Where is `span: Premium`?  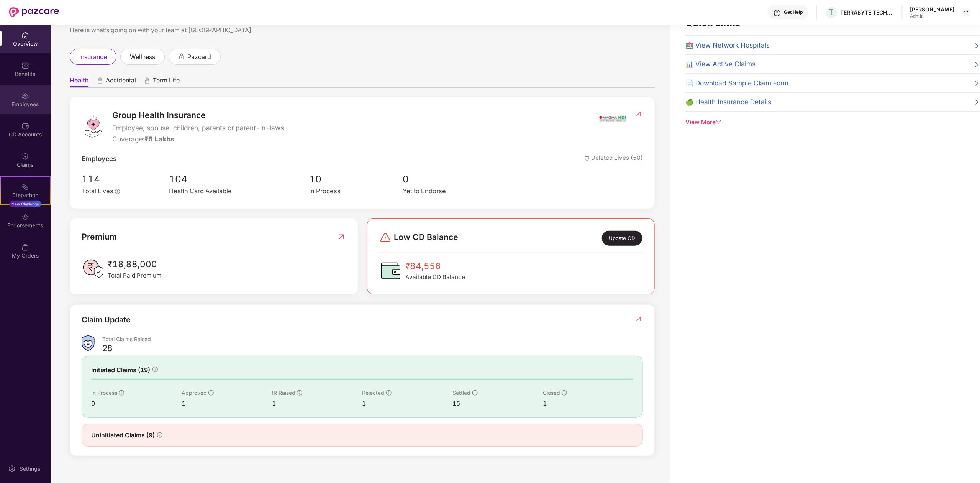 span: Premium is located at coordinates (99, 237).